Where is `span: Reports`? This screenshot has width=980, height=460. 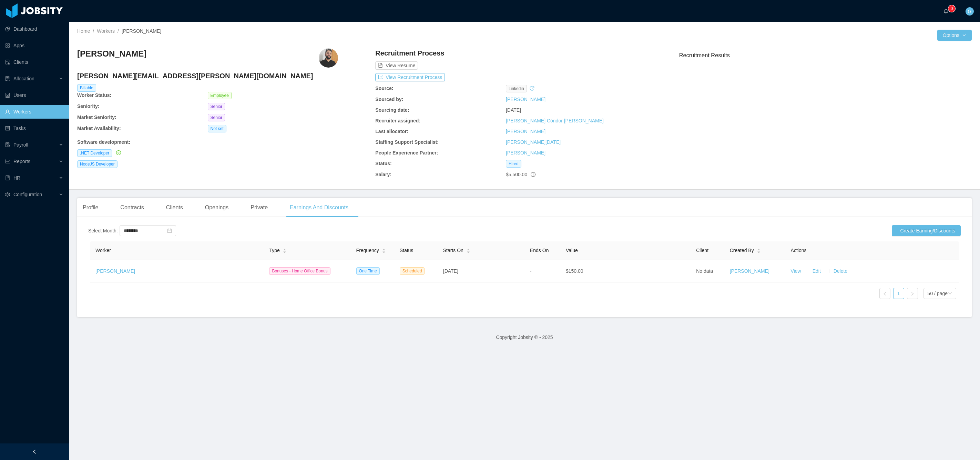 span: Reports is located at coordinates (22, 161).